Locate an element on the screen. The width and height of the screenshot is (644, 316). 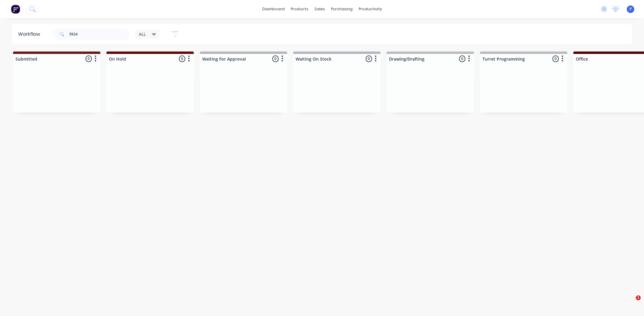
div: products is located at coordinates (300, 9).